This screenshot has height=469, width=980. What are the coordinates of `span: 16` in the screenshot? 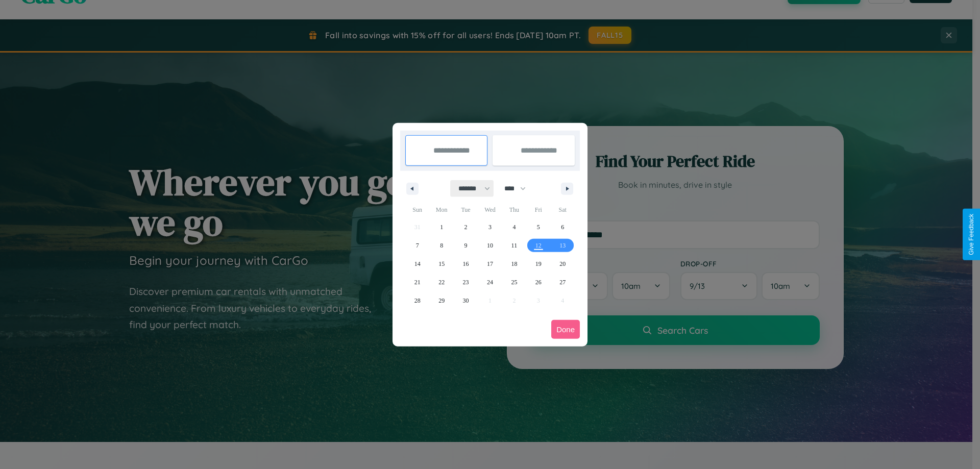 It's located at (466, 264).